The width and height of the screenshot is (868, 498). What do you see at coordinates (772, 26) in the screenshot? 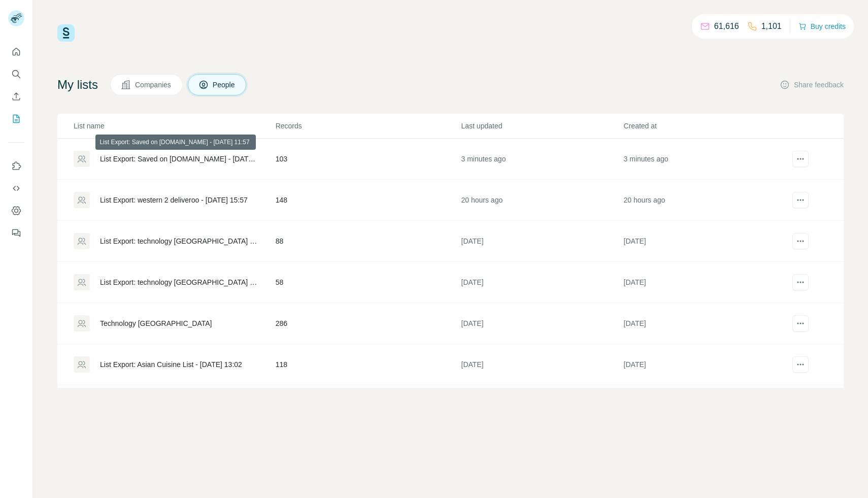
I see `p: 1,101` at bounding box center [772, 26].